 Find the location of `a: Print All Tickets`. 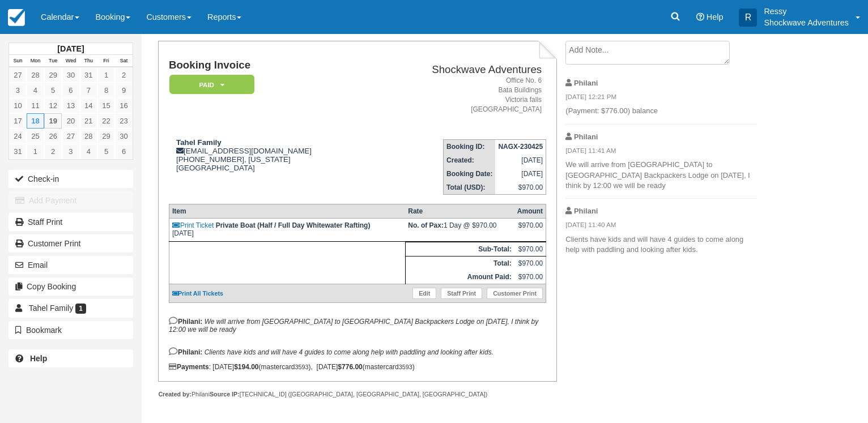

a: Print All Tickets is located at coordinates (198, 293).